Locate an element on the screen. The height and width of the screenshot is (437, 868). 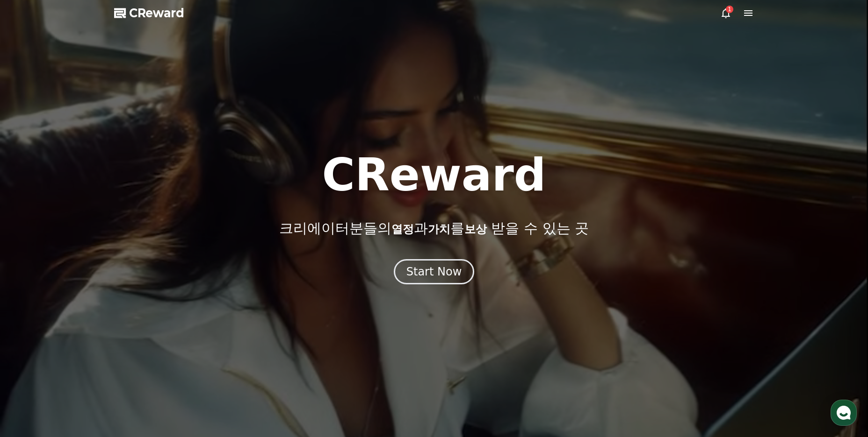
div: 1 is located at coordinates (729, 9).